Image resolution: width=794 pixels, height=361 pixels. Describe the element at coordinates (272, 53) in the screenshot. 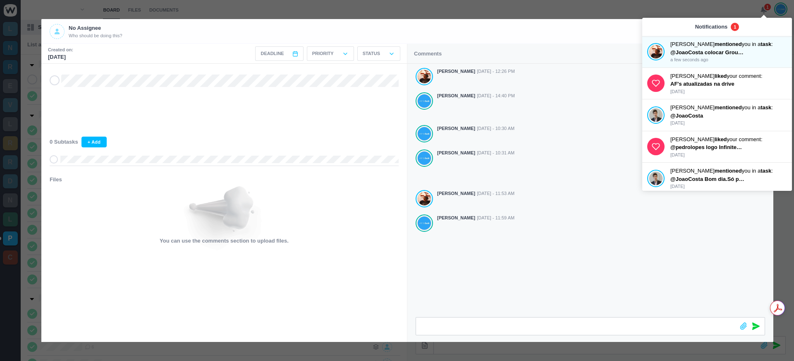

I see `span: Deadline` at that location.